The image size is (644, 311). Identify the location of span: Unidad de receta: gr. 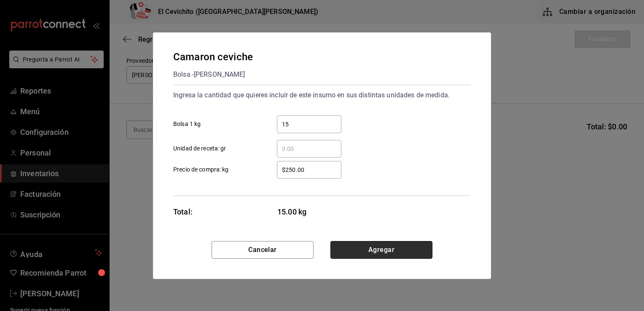
(200, 148).